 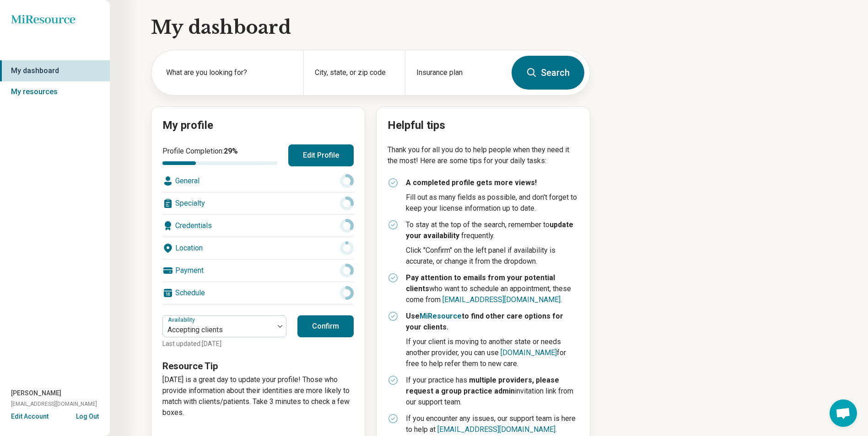 I want to click on h1: My dashboard, so click(x=371, y=27).